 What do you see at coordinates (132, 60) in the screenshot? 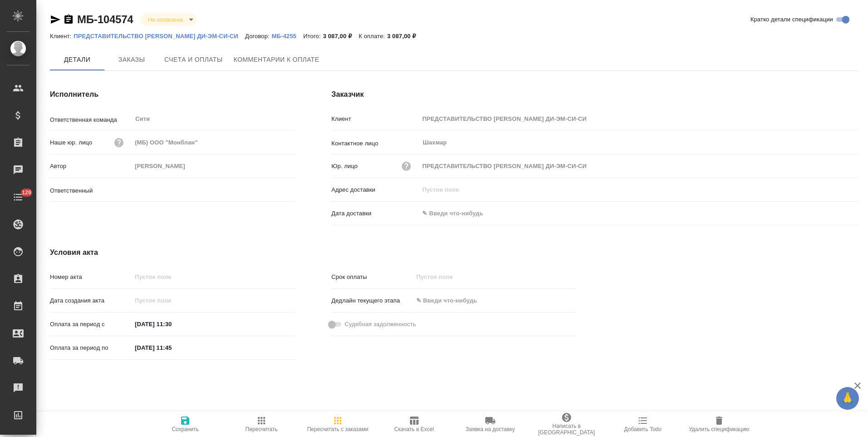
I see `span: Заказы` at bounding box center [132, 60].